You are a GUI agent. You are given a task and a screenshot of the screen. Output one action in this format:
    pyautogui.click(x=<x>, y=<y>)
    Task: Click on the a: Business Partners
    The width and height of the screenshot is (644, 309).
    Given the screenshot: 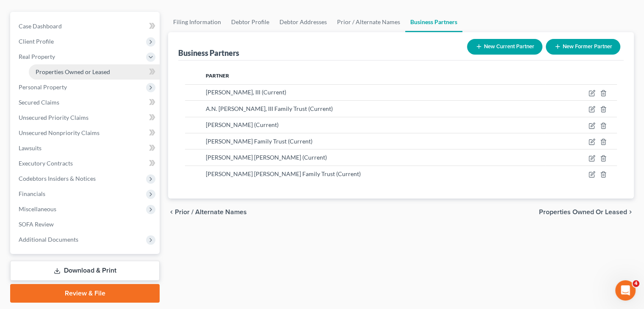 What is the action you would take?
    pyautogui.click(x=433, y=22)
    